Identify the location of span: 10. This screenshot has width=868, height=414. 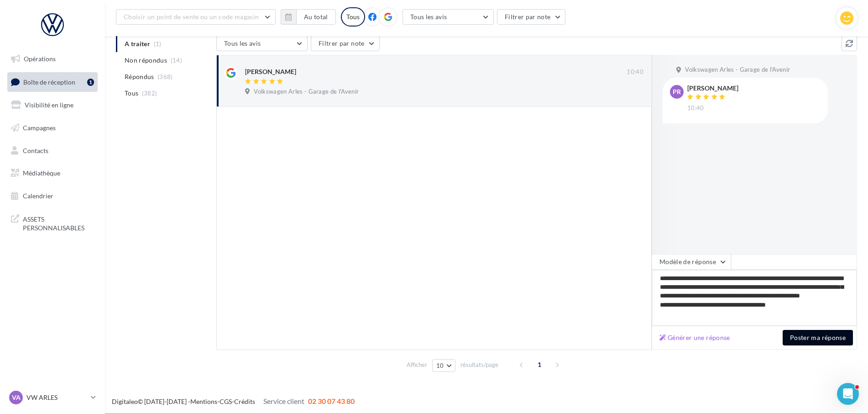
(440, 365).